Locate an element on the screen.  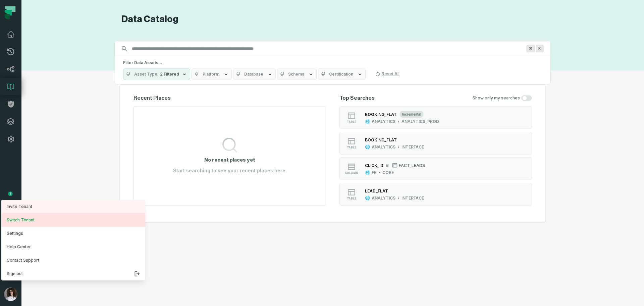
img: avatar of Aluma Gelbard is located at coordinates (11, 294).